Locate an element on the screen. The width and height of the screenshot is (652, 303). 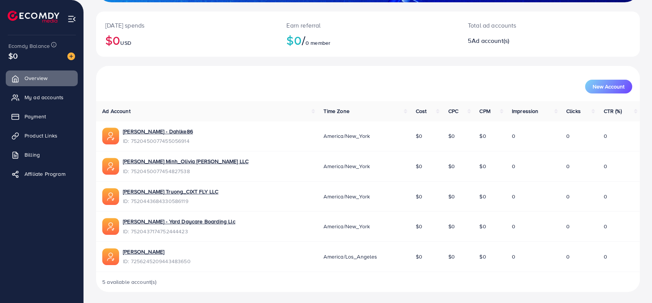
a: Billing is located at coordinates (42, 155).